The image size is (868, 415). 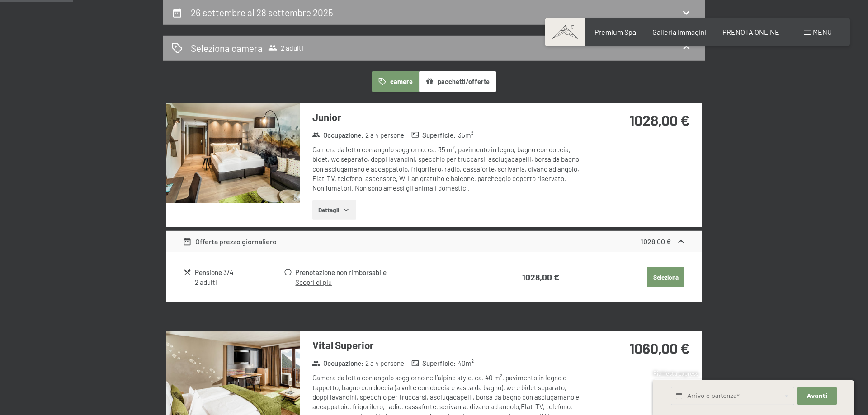 I want to click on span: Menu, so click(x=823, y=31).